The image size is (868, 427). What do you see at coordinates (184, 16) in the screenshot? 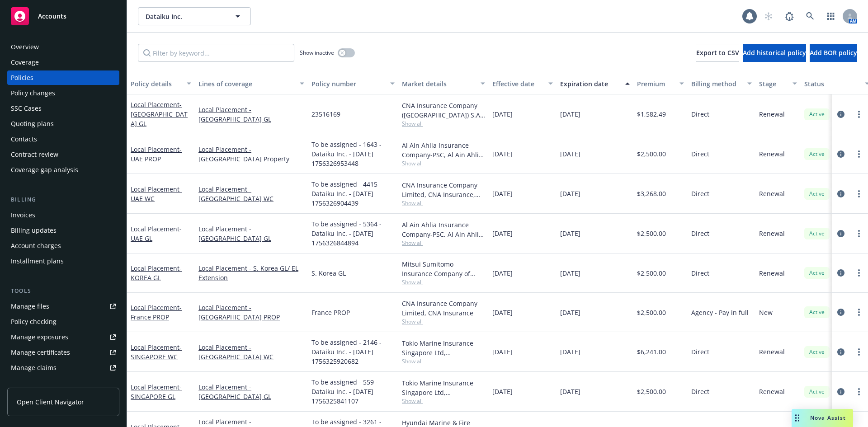
I see `span: Dataiku Inc.` at bounding box center [184, 16].